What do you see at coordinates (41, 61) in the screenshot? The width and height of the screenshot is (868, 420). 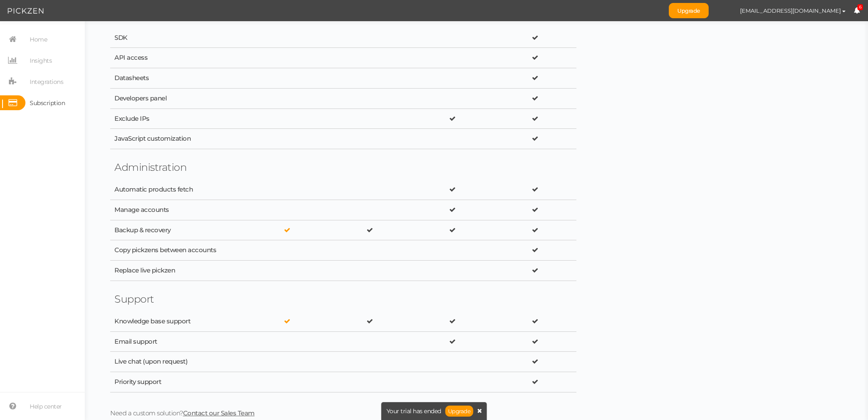 I see `span: Insights` at bounding box center [41, 61].